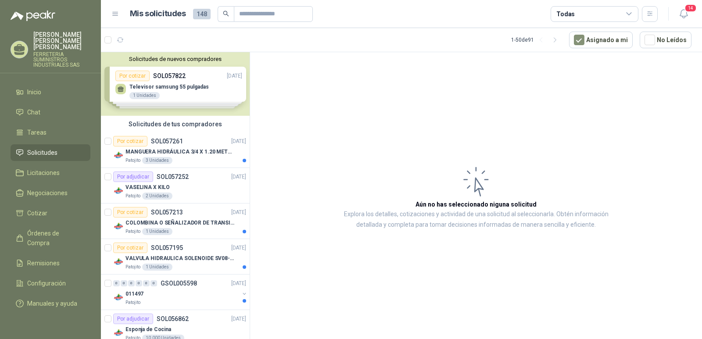  What do you see at coordinates (50, 132) in the screenshot?
I see `a: Tareas` at bounding box center [50, 132].